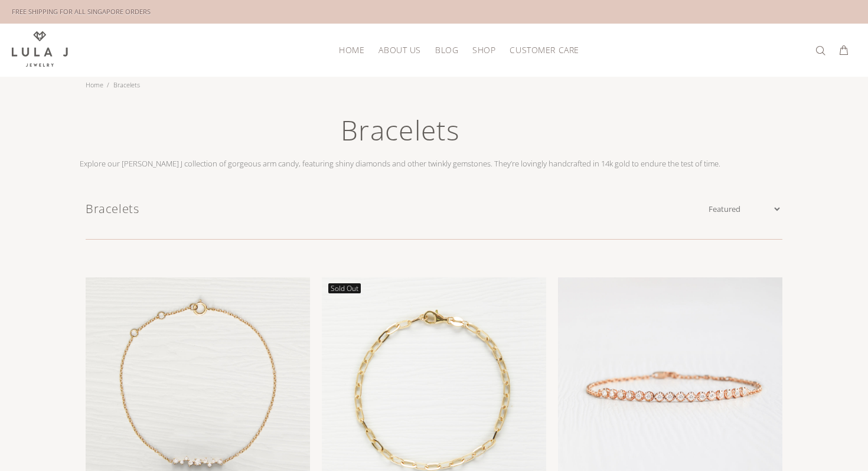 This screenshot has width=868, height=471. Describe the element at coordinates (351, 49) in the screenshot. I see `a: HOME` at that location.